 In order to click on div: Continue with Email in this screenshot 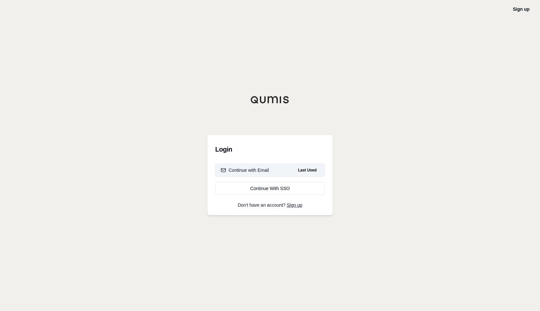, I will do `click(245, 170)`.